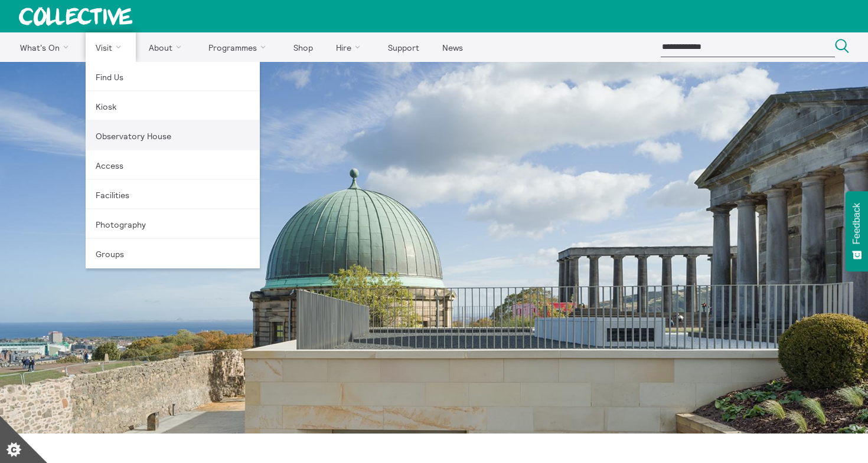 The image size is (868, 463). Describe the element at coordinates (172, 77) in the screenshot. I see `a: Find Us` at that location.